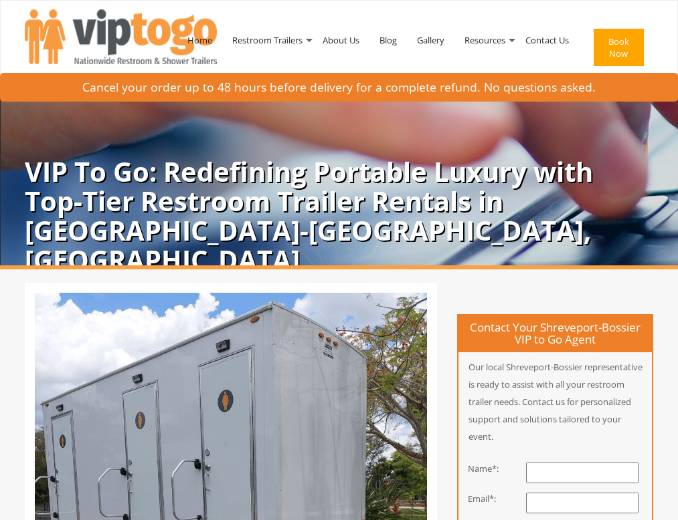  What do you see at coordinates (475, 499) in the screenshot?
I see `div: Email*:` at bounding box center [475, 499].